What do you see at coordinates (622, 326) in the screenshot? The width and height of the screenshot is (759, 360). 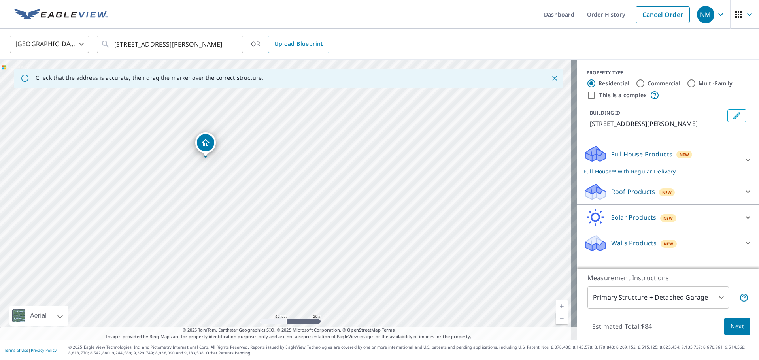 I see `p: Estimated Total: $84` at bounding box center [622, 326].